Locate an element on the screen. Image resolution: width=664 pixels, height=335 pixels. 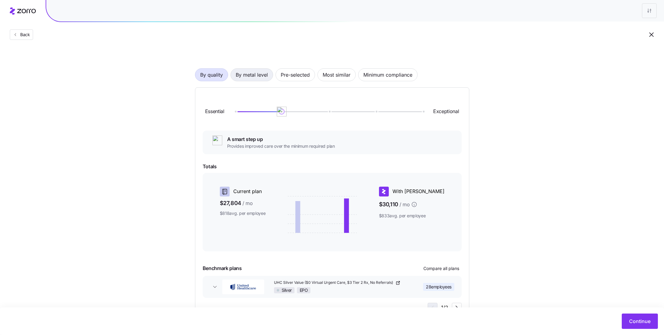
span: Most similar is located at coordinates (337, 75).